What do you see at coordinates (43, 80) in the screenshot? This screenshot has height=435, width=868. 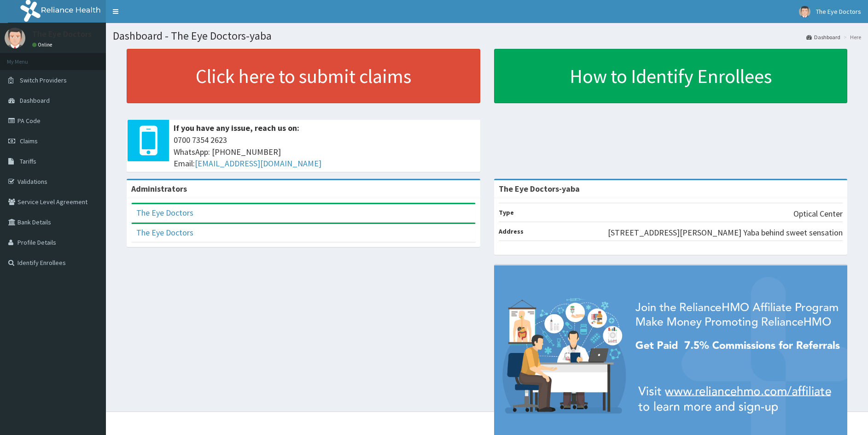 I see `span: Switch Providers` at bounding box center [43, 80].